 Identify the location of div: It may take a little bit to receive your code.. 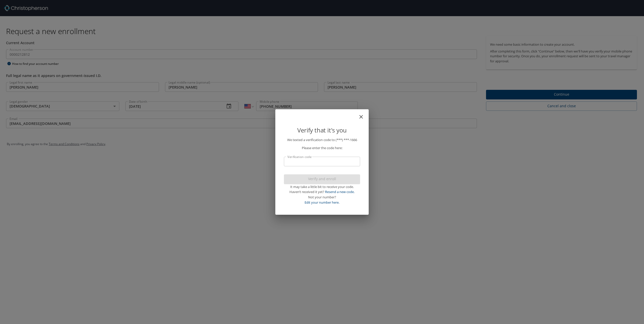
(322, 187).